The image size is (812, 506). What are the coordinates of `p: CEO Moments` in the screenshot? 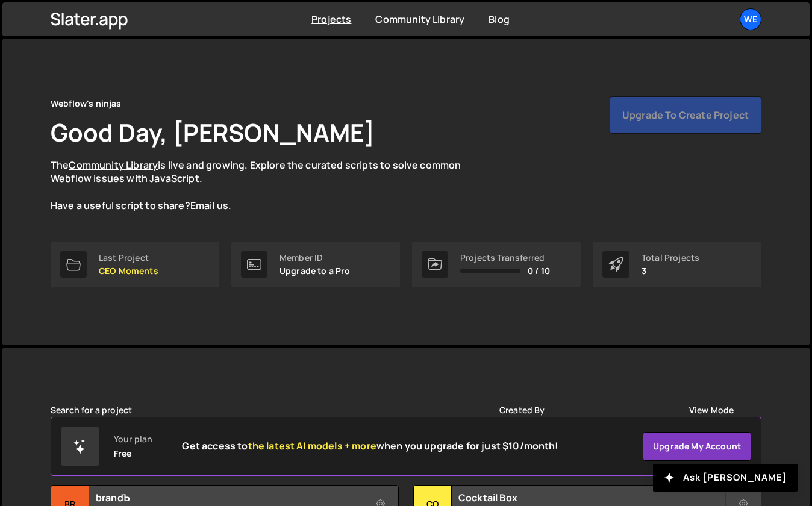 It's located at (128, 271).